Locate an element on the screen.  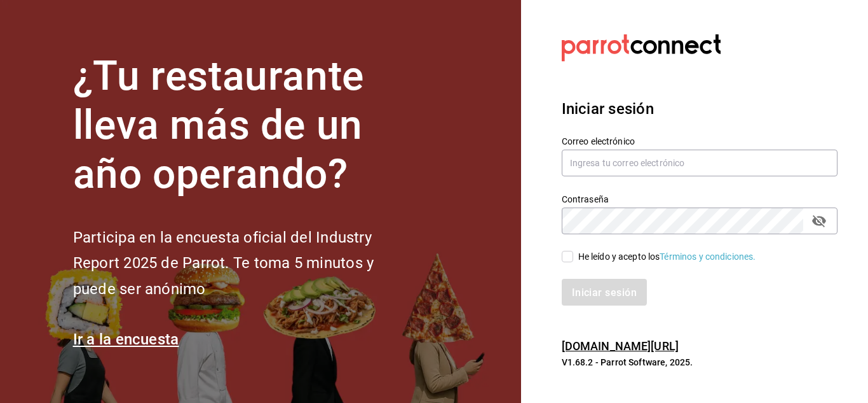
font: V1.68.2 - Parrot Software, 2025. is located at coordinates (627, 362).